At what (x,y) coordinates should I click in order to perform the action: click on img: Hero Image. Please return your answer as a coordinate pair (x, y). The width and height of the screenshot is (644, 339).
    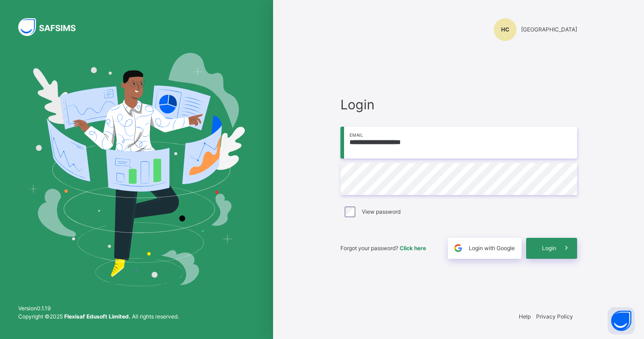
    Looking at the image, I should click on (137, 170).